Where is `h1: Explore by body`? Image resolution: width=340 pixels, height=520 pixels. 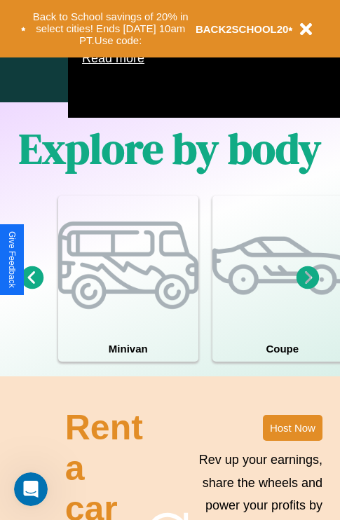 h1: Explore by body is located at coordinates (170, 149).